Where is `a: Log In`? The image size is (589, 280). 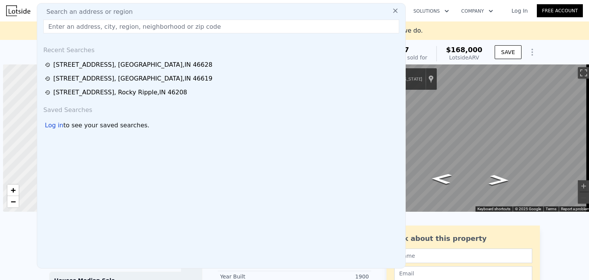 a: Log In is located at coordinates (519, 11).